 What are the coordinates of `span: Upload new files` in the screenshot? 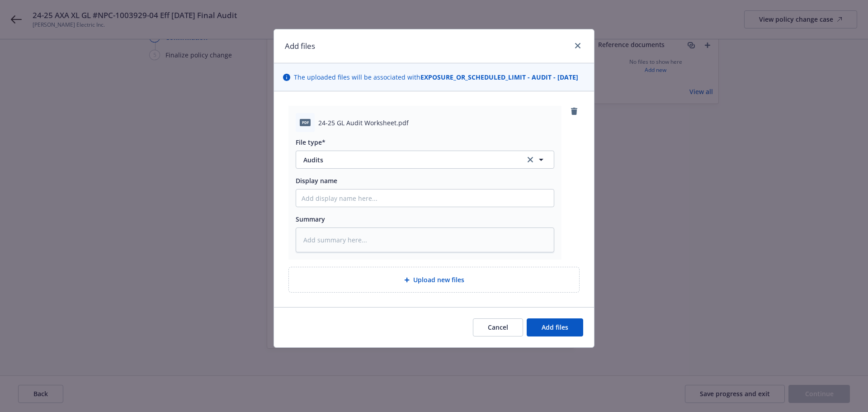 It's located at (438, 279).